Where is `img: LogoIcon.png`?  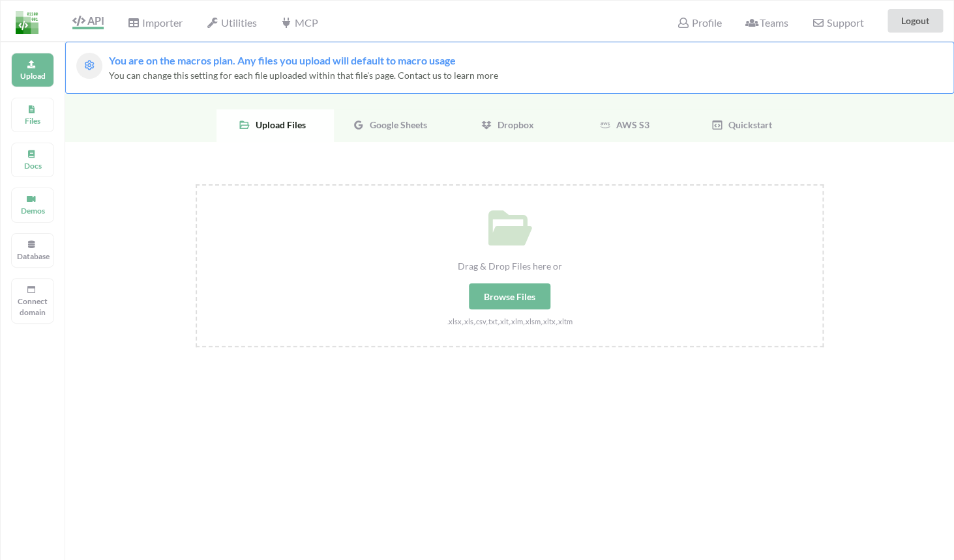
img: LogoIcon.png is located at coordinates (26, 22).